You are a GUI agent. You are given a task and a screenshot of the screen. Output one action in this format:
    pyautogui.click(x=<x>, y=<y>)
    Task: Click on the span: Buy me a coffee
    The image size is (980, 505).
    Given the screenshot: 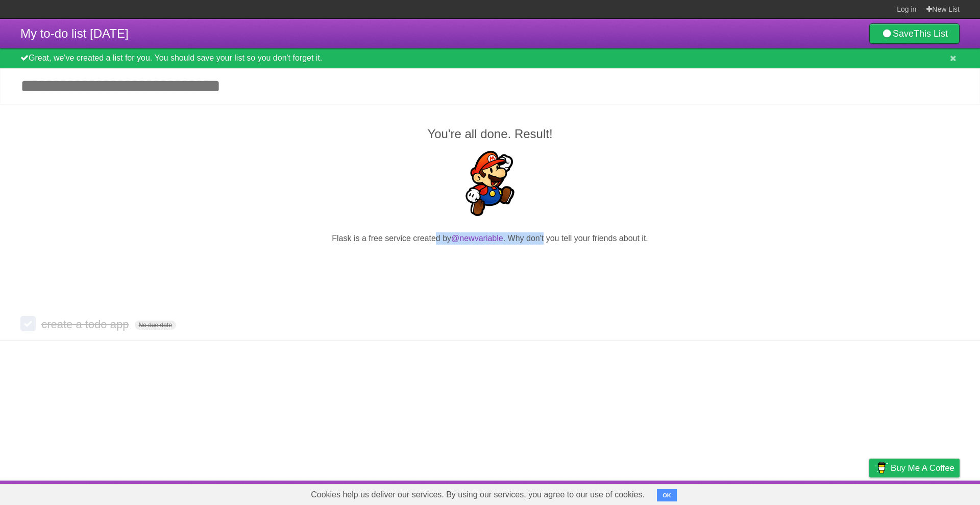 What is the action you would take?
    pyautogui.click(x=922, y=468)
    